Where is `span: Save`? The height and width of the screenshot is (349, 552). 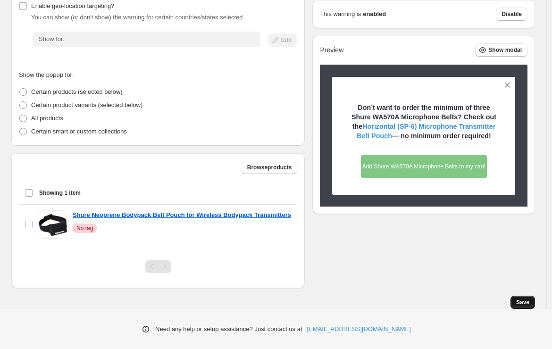
span: Save is located at coordinates (522, 302).